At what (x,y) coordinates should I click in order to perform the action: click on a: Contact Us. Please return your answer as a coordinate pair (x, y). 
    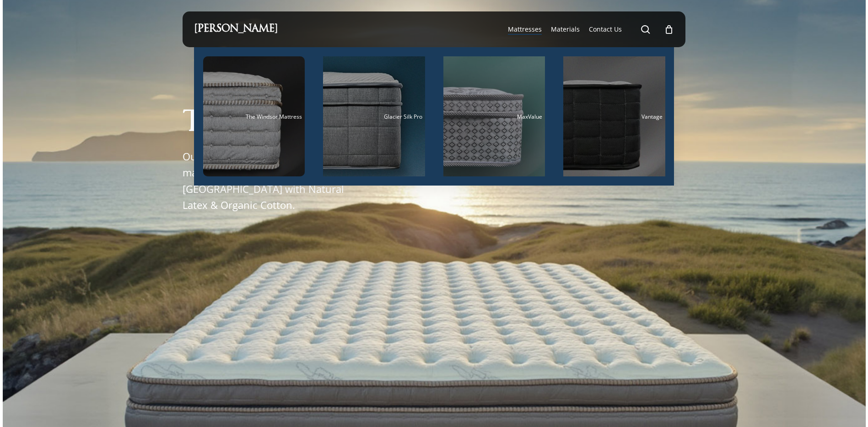
    Looking at the image, I should click on (605, 29).